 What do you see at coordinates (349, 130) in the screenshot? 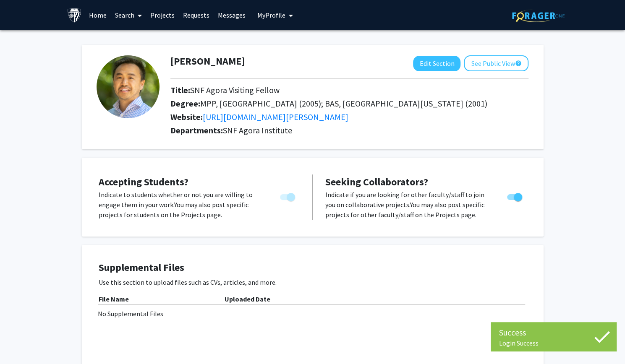
I see `h2: Departments:` at bounding box center [349, 130].